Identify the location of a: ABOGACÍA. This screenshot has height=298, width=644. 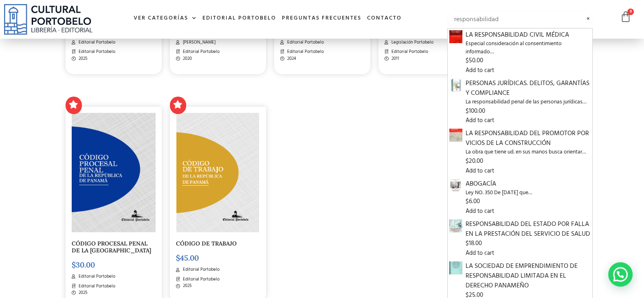
(456, 186).